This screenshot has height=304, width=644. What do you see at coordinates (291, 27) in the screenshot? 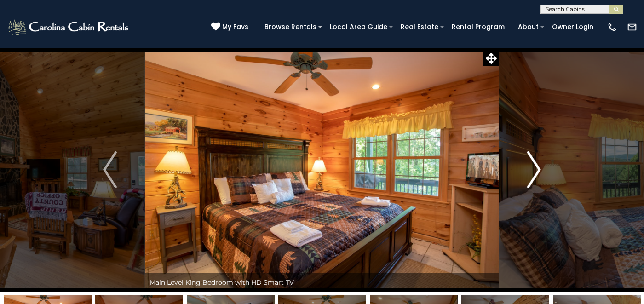
I see `a: Browse Rentals` at bounding box center [291, 27].